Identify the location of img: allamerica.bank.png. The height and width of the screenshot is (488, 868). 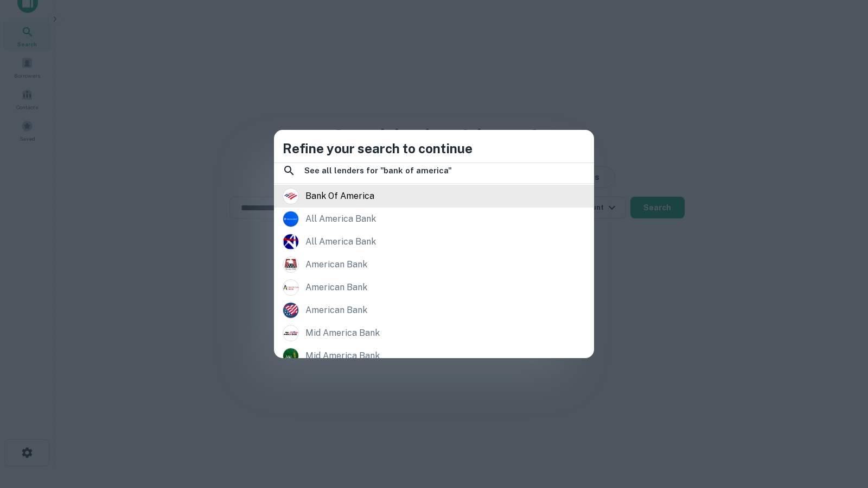
(291, 219).